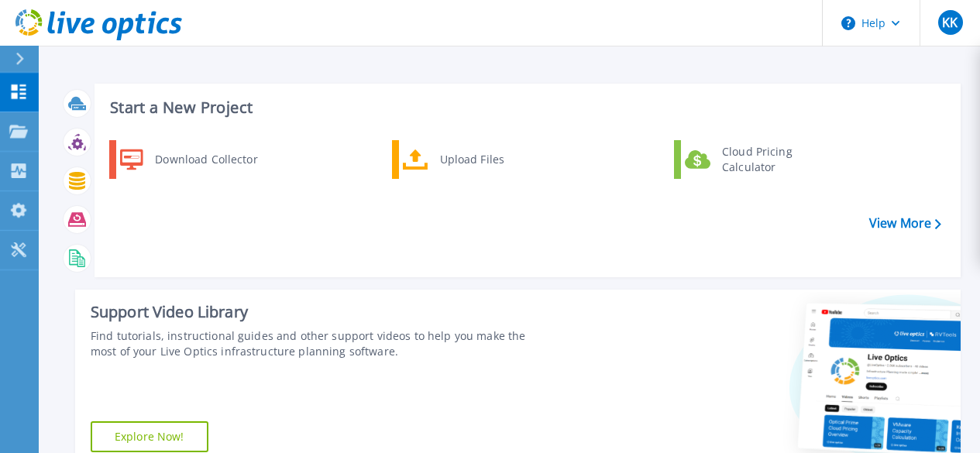 Image resolution: width=980 pixels, height=453 pixels. Describe the element at coordinates (950, 22) in the screenshot. I see `span: KK` at that location.